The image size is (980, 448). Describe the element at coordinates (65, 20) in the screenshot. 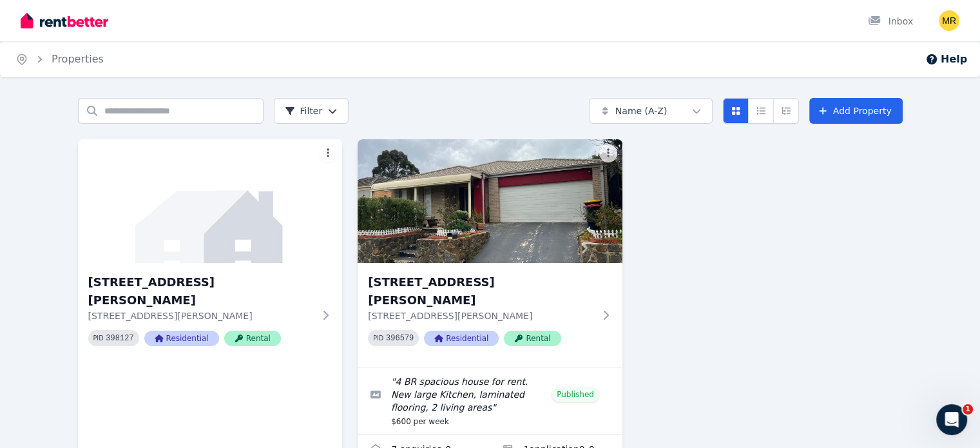

I see `img: RentBetter` at that location.